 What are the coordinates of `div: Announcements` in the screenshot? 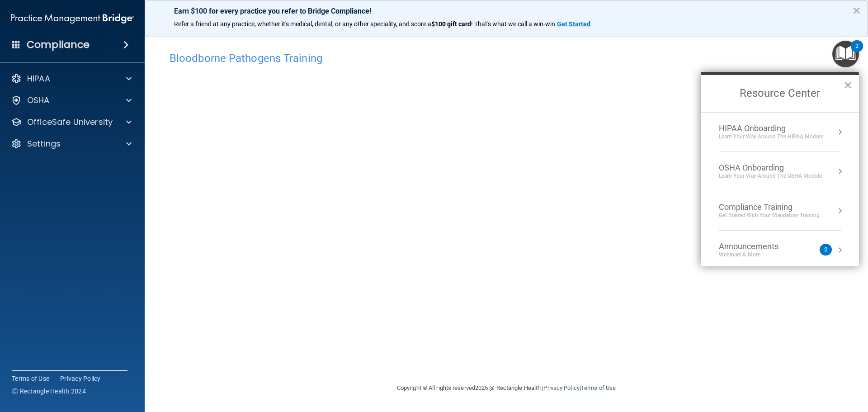 It's located at (757, 246).